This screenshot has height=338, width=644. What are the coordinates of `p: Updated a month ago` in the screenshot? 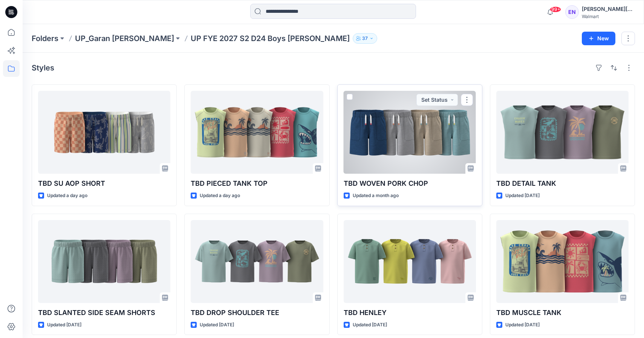 It's located at (376, 195).